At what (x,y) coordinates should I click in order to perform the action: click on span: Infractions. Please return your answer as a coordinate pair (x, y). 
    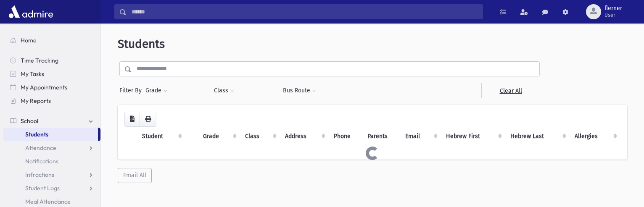
    Looking at the image, I should click on (40, 175).